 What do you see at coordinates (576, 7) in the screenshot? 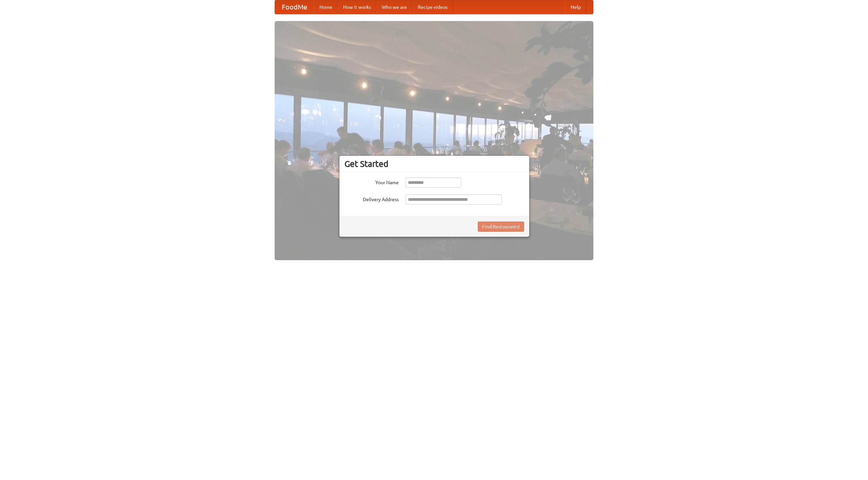
I see `a: Help` at bounding box center [576, 7].